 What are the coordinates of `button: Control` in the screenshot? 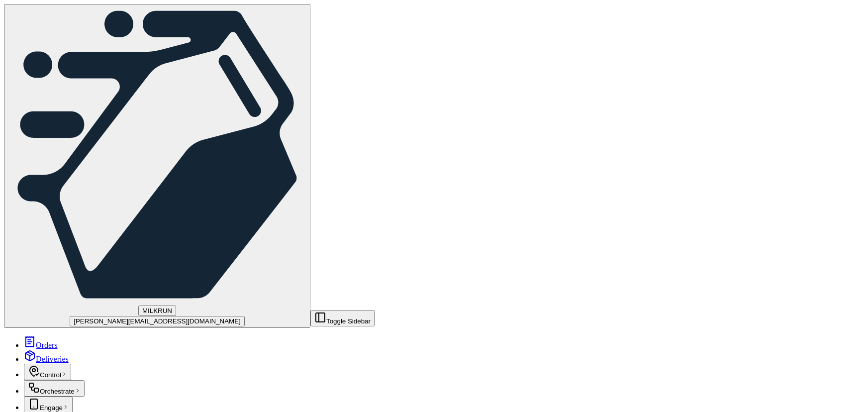 It's located at (47, 371).